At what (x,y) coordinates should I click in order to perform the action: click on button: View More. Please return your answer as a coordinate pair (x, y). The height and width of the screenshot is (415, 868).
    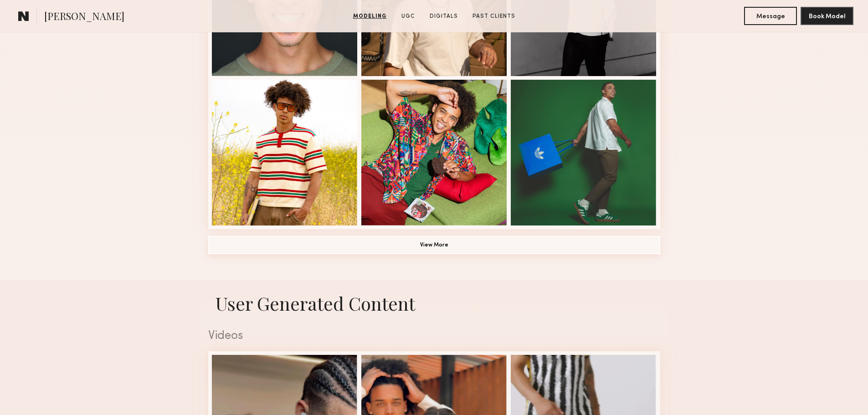
    Looking at the image, I should click on (434, 245).